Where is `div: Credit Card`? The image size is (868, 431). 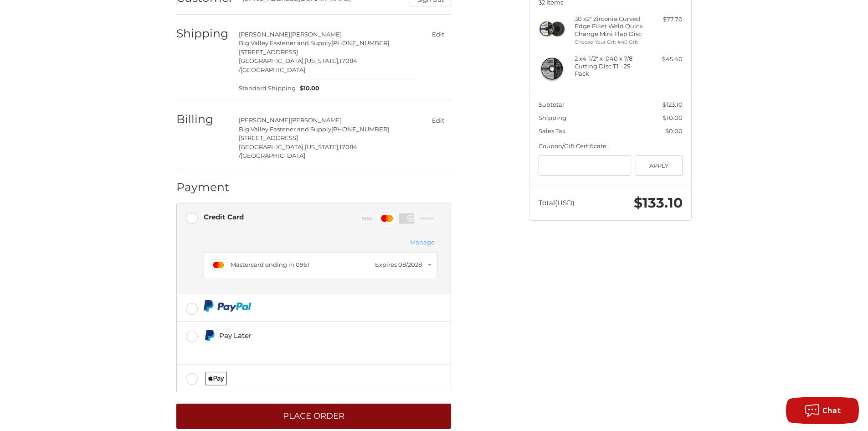
div: Credit Card is located at coordinates (223, 216).